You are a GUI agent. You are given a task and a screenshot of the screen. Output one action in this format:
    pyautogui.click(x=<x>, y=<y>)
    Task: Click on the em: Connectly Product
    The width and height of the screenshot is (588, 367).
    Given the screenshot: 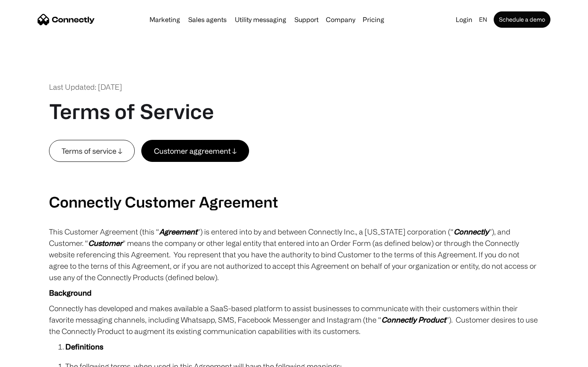 What is the action you would take?
    pyautogui.click(x=414, y=320)
    